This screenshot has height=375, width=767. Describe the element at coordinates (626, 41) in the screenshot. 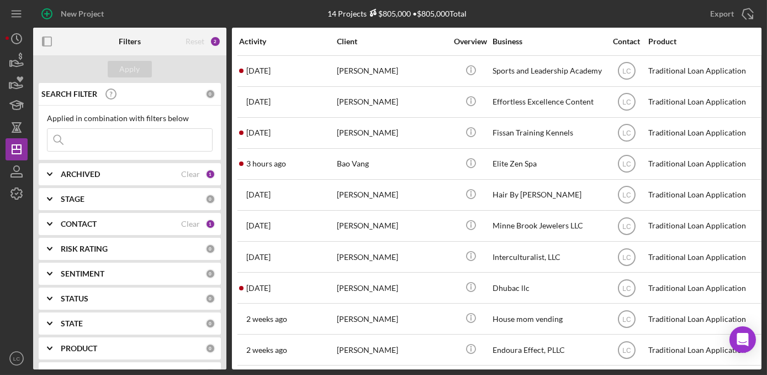

I see `div: Contact` at that location.